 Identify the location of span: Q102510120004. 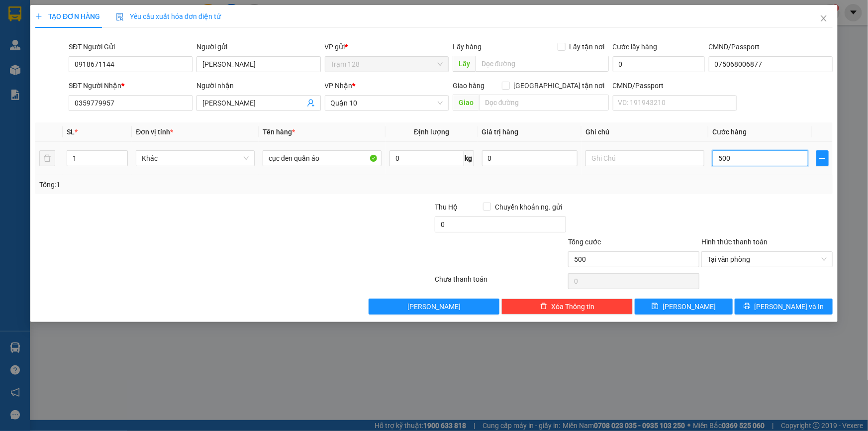
(44, 8).